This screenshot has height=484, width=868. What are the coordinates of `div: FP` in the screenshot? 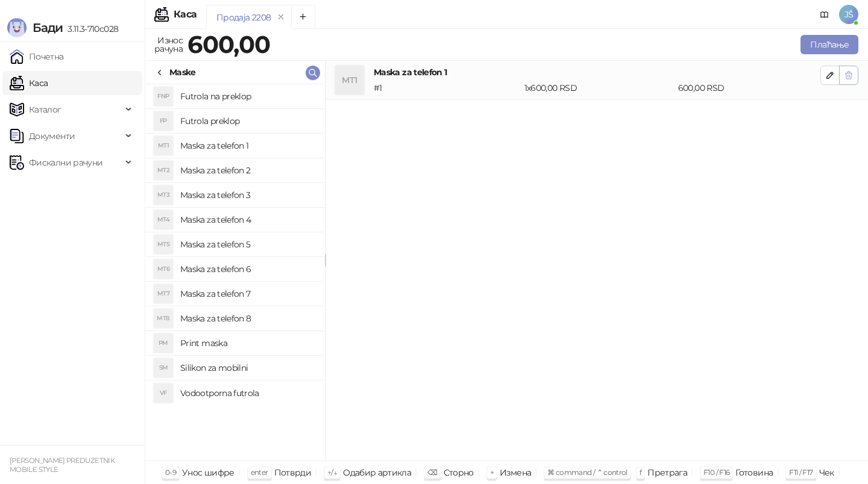 It's located at (163, 121).